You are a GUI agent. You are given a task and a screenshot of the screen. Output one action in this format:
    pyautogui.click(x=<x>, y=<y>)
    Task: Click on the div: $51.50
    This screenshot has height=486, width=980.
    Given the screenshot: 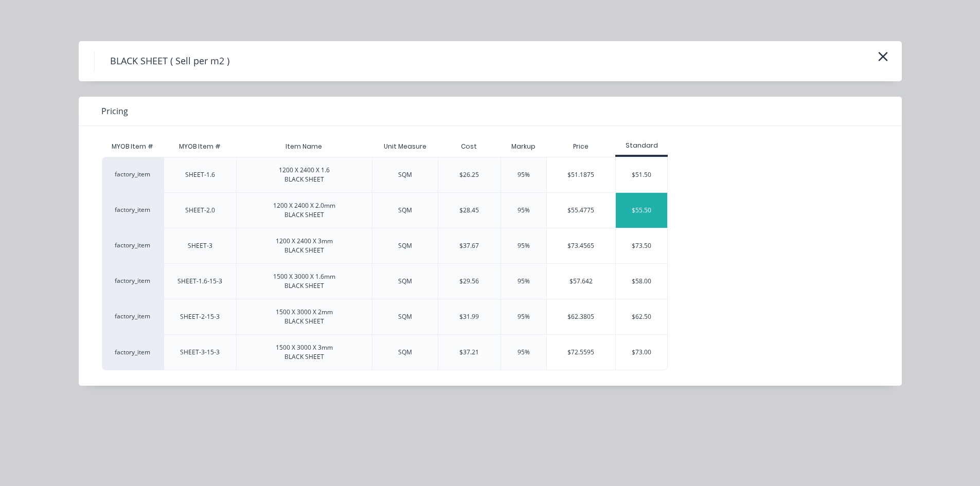 What is the action you would take?
    pyautogui.click(x=641, y=175)
    